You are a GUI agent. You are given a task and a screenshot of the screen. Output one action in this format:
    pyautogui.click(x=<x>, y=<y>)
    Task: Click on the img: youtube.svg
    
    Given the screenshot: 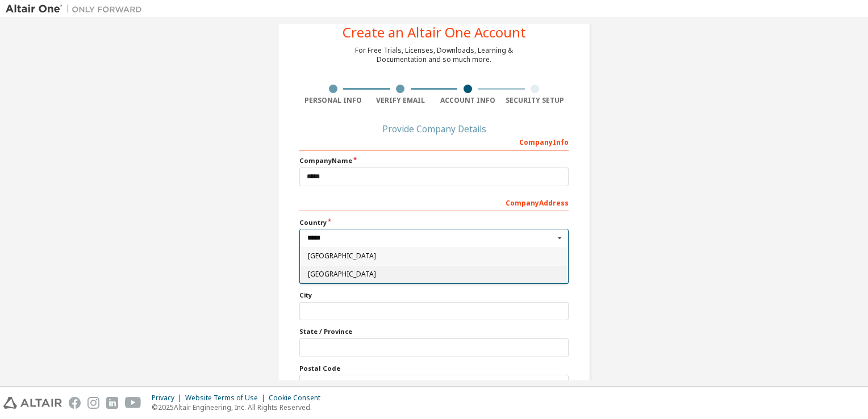 What is the action you would take?
    pyautogui.click(x=133, y=403)
    